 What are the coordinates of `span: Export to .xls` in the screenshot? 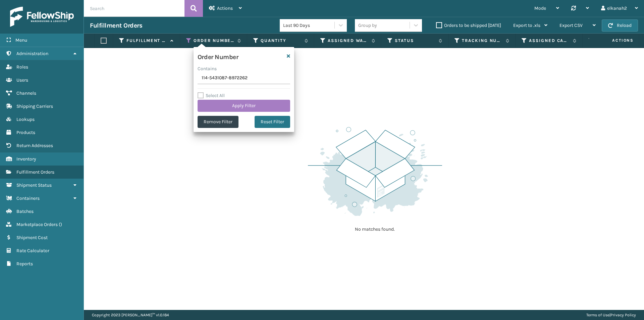 It's located at (527, 25).